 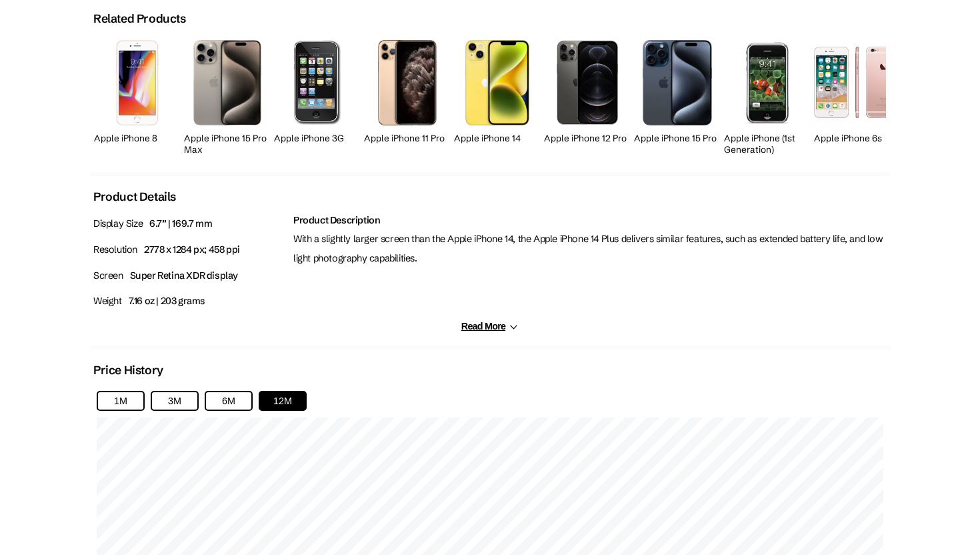 What do you see at coordinates (767, 144) in the screenshot?
I see `h2: Apple iPhone (1st Generation)` at bounding box center [767, 144].